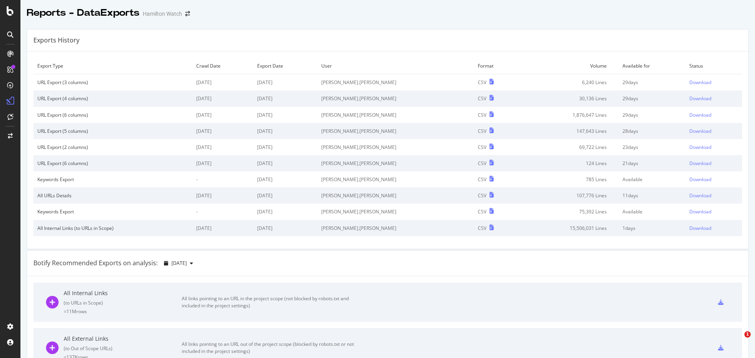 The image size is (755, 358). What do you see at coordinates (113, 228) in the screenshot?
I see `div: All Internal Links (to URLs in Scope)` at bounding box center [113, 228].